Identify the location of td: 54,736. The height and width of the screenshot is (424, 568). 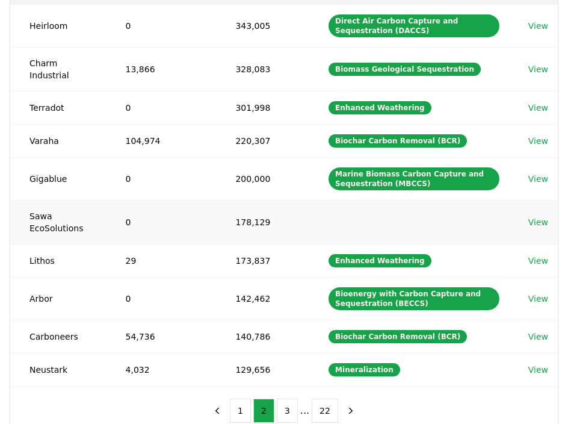
(161, 336).